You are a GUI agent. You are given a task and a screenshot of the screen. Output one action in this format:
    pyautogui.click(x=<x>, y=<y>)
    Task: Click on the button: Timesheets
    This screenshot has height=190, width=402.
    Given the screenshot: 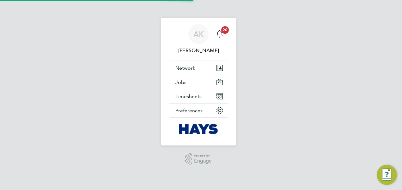 What is the action you would take?
    pyautogui.click(x=199, y=97)
    